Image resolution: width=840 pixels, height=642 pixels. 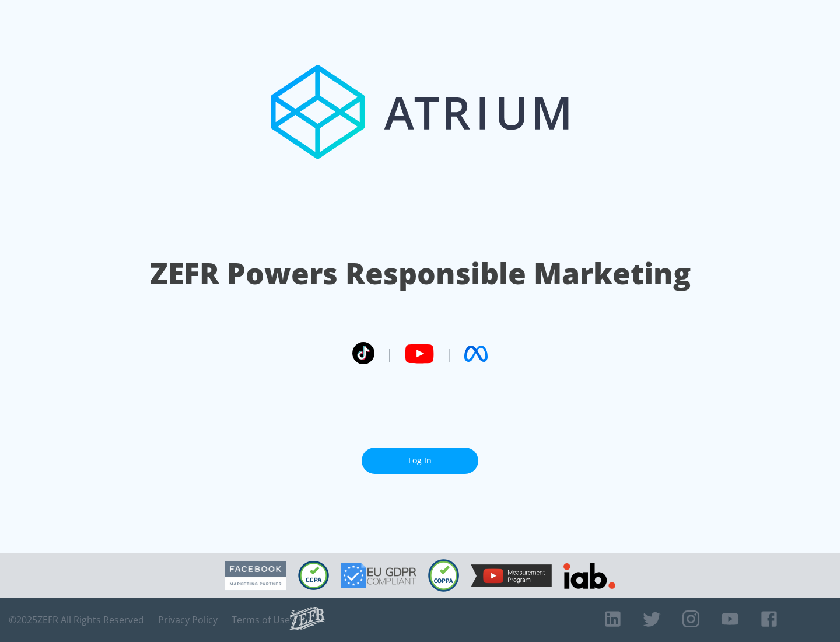 I want to click on img: IAB, so click(x=589, y=576).